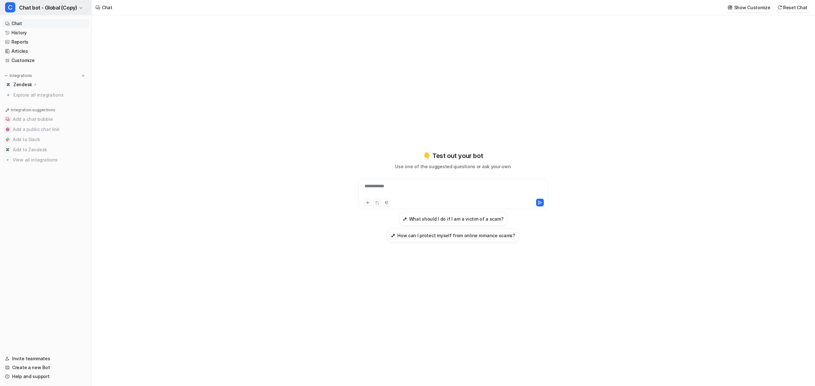  What do you see at coordinates (456, 235) in the screenshot?
I see `h3: How can I protect myself from online romance scams?` at bounding box center [456, 235].